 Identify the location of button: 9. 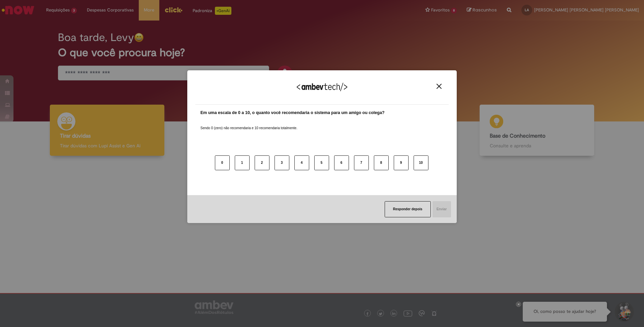
(401, 163).